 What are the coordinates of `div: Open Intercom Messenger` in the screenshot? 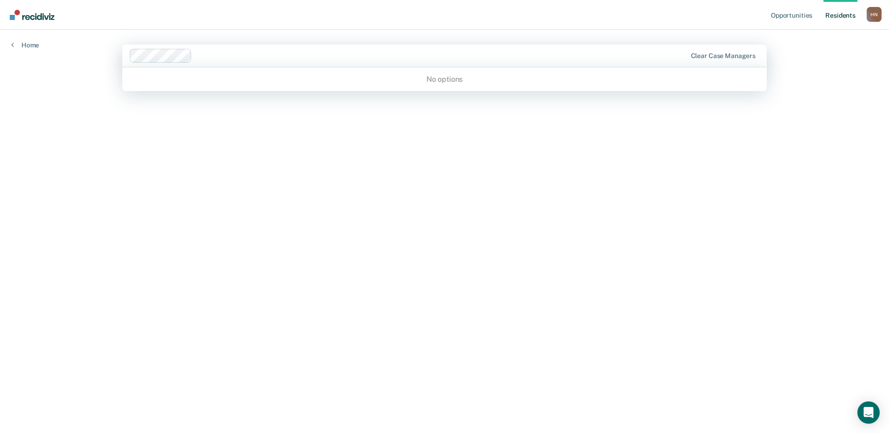 It's located at (868, 413).